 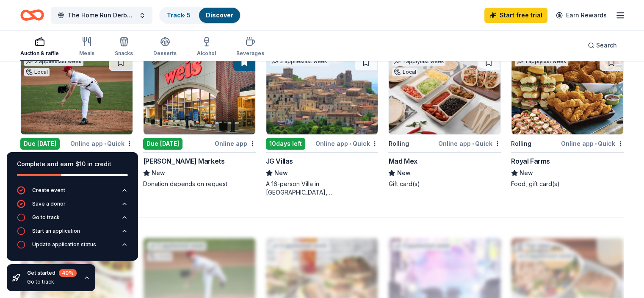 I want to click on button: Beverages, so click(x=250, y=47).